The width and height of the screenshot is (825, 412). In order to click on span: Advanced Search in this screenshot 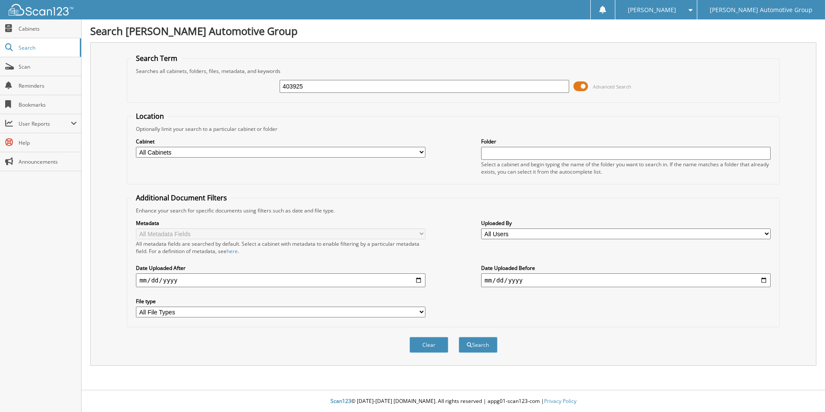, I will do `click(612, 86)`.